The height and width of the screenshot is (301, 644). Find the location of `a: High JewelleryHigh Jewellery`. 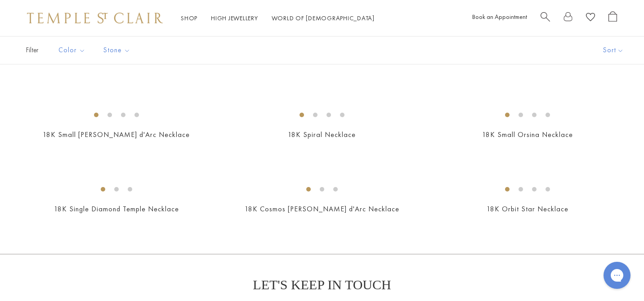

a: High JewelleryHigh Jewellery is located at coordinates (234, 18).